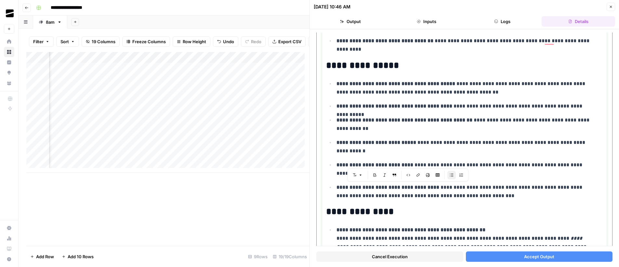 The width and height of the screenshot is (619, 267). Describe the element at coordinates (149, 42) in the screenshot. I see `span: Freeze Columns` at that location.